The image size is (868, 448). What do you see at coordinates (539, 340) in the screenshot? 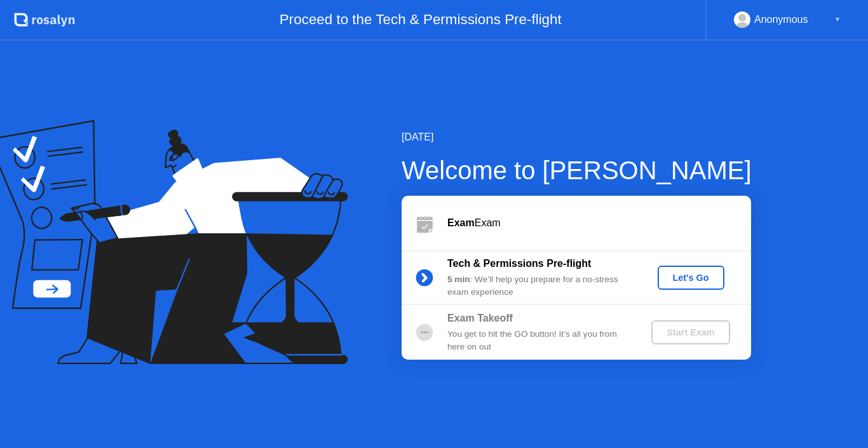
I see `div: You get to hit the GO button! It’s all you from here on out` at bounding box center [539, 340].